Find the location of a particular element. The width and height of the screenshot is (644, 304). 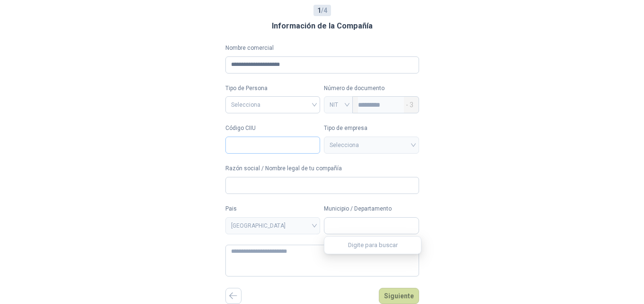

label: Tipo de empresa is located at coordinates (371, 128).